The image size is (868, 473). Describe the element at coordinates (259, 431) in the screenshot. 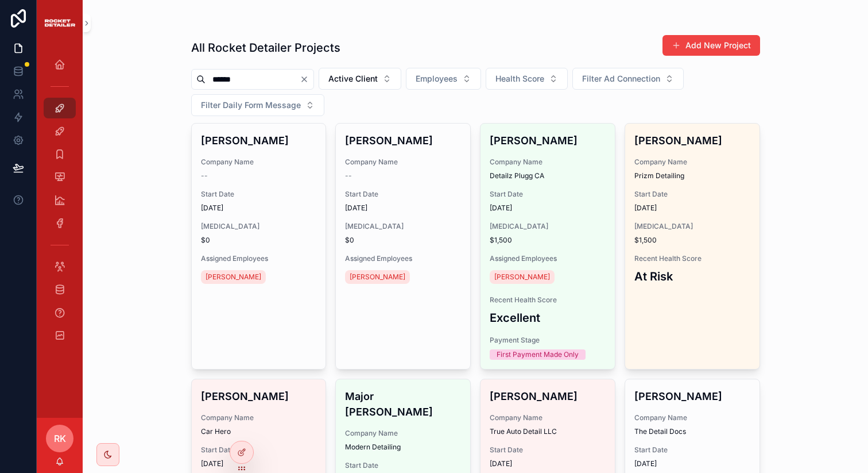

I see `span: Car Hero` at that location.